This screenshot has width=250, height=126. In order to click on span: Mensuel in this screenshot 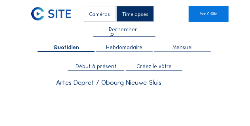, I will do `click(183, 48)`.